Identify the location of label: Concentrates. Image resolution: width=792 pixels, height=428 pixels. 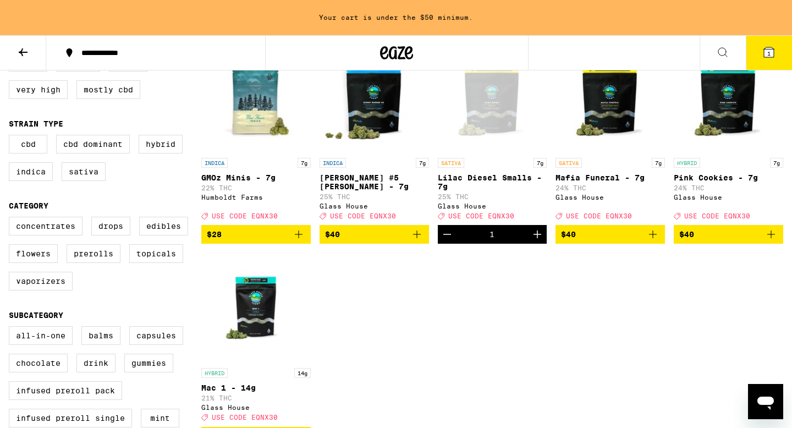
(46, 226).